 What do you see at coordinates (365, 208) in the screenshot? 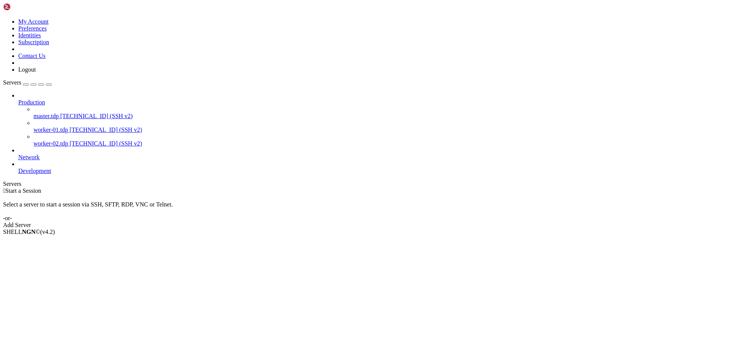
I see `div: Select a server to start a session via SSH, SFTP, RDP, VNC or Telnet. -or-` at bounding box center [365, 208].